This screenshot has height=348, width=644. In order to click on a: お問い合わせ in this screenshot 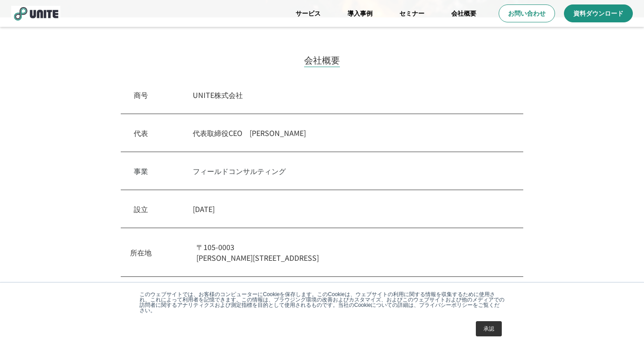, I will do `click(527, 14)`.